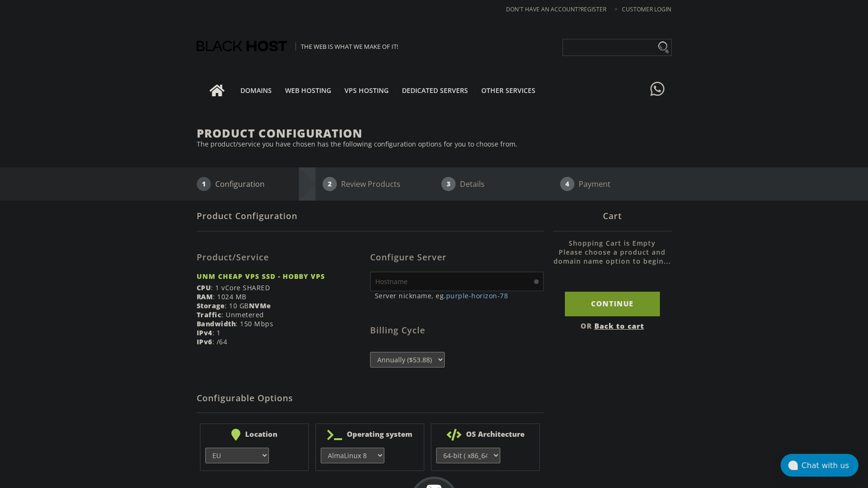 This screenshot has height=488, width=868. I want to click on span: 3, so click(448, 184).